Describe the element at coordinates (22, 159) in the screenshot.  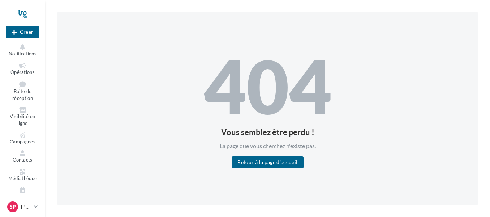
I see `span: Contacts` at that location.